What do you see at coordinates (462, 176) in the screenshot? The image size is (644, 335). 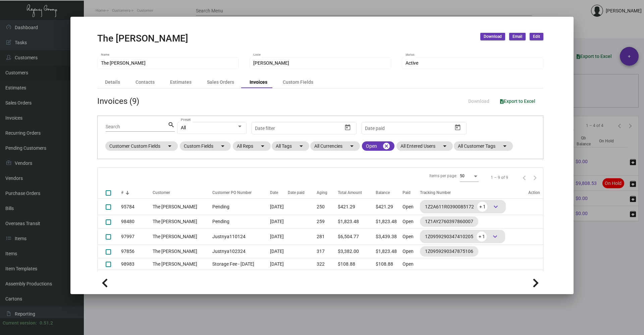 I see `span: 50` at bounding box center [462, 176].